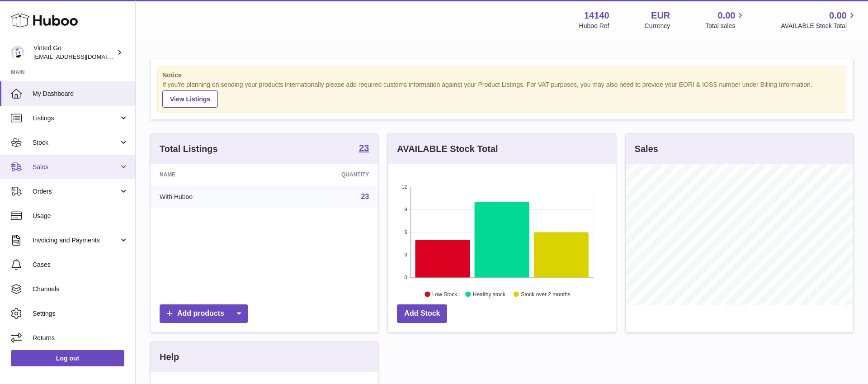  What do you see at coordinates (445, 294) in the screenshot?
I see `text: Low Stock` at bounding box center [445, 294].